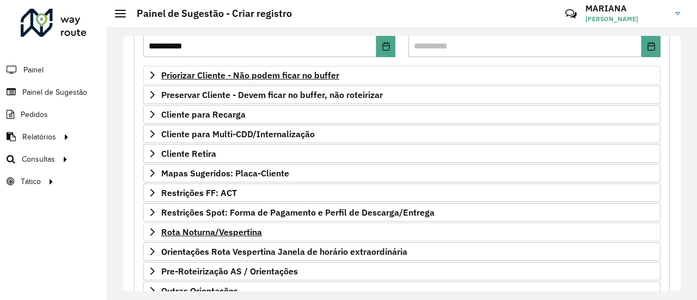 The height and width of the screenshot is (300, 697). I want to click on span: Pedidos, so click(34, 114).